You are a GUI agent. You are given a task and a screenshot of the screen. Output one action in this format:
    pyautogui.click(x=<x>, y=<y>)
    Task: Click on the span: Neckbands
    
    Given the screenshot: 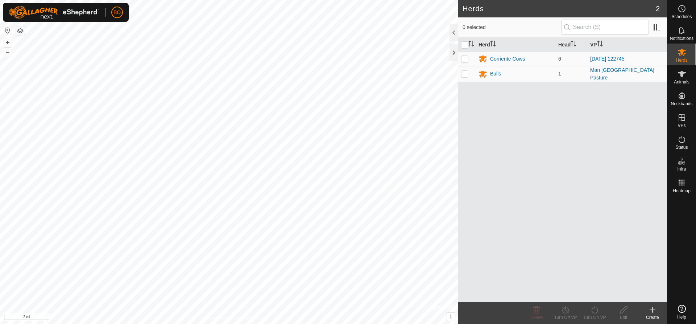 What is the action you would take?
    pyautogui.click(x=681, y=104)
    